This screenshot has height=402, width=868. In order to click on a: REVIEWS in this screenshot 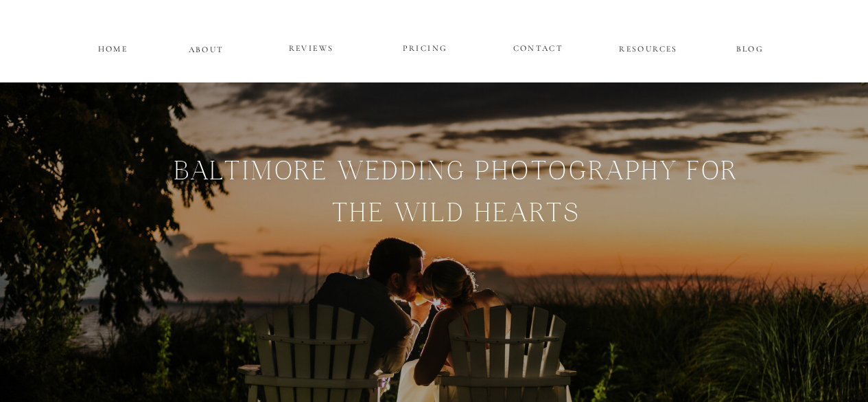, I will do `click(312, 49)`.